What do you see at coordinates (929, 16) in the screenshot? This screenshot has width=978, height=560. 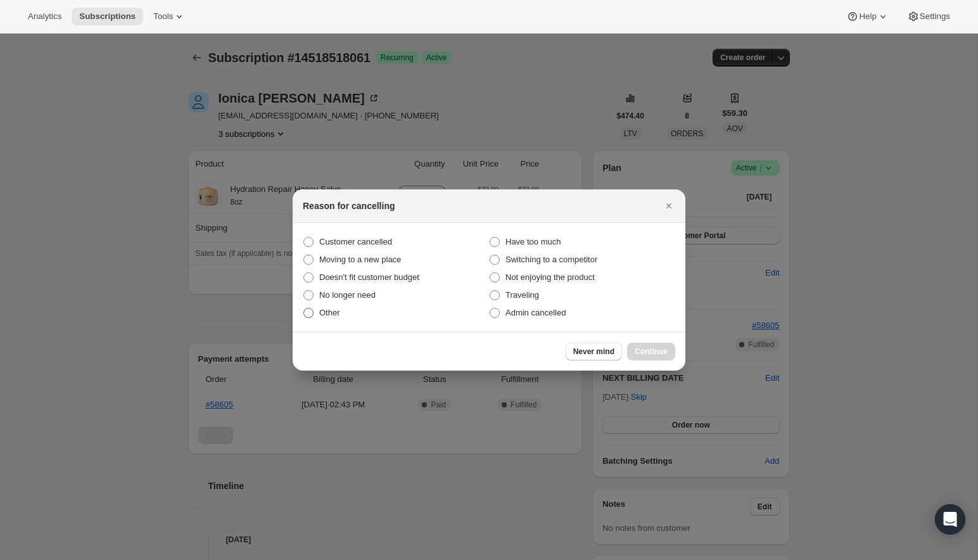 I see `button: Settings` at bounding box center [929, 16].